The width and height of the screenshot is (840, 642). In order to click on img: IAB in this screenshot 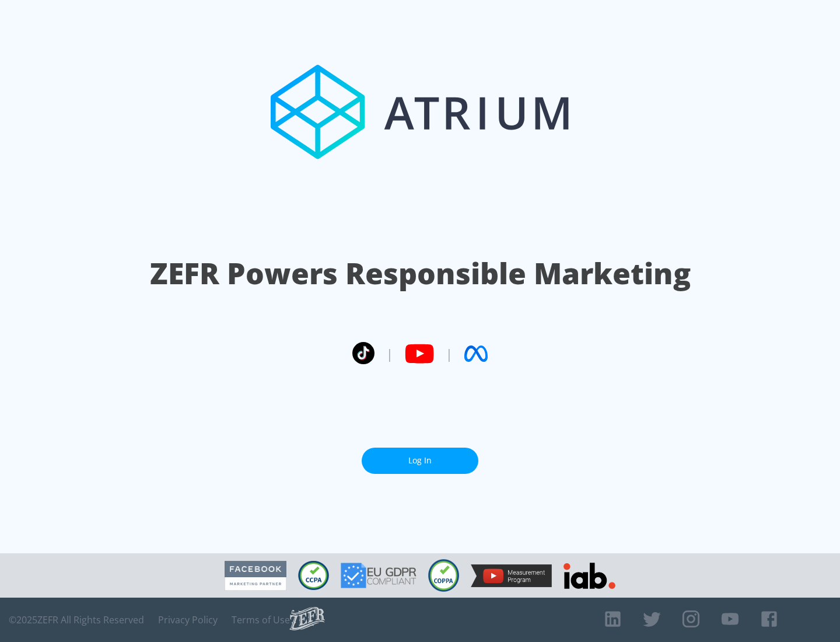, I will do `click(589, 575)`.